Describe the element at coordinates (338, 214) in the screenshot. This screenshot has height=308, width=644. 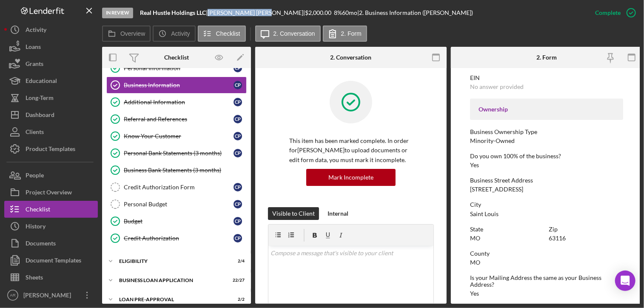
I see `div: Internal` at that location.